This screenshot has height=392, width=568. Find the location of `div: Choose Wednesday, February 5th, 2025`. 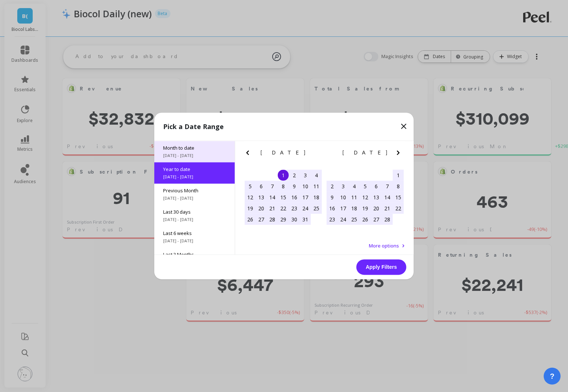

div: Choose Wednesday, February 5th, 2025 is located at coordinates (365, 187).